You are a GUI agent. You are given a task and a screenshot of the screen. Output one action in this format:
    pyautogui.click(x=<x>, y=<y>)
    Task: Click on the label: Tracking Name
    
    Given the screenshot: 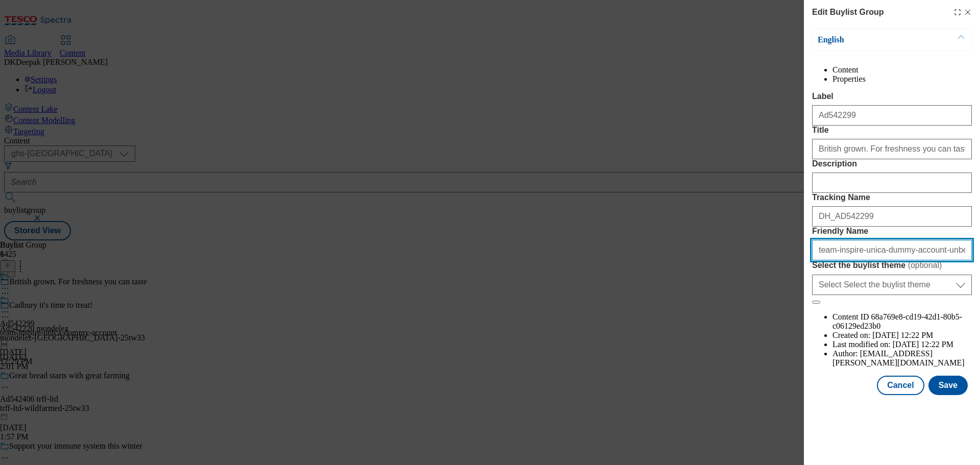 What is the action you would take?
    pyautogui.click(x=892, y=197)
    